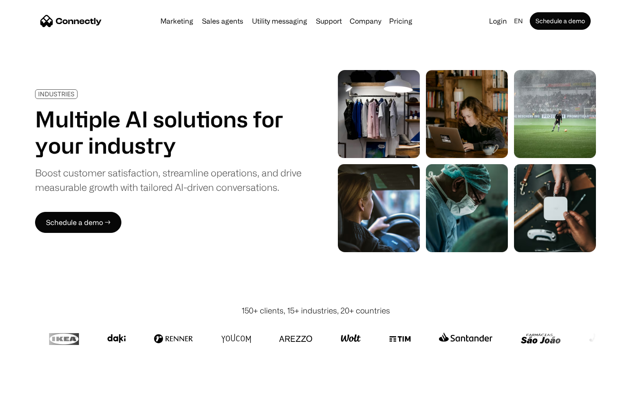  What do you see at coordinates (518, 21) in the screenshot?
I see `div: en` at bounding box center [518, 21].